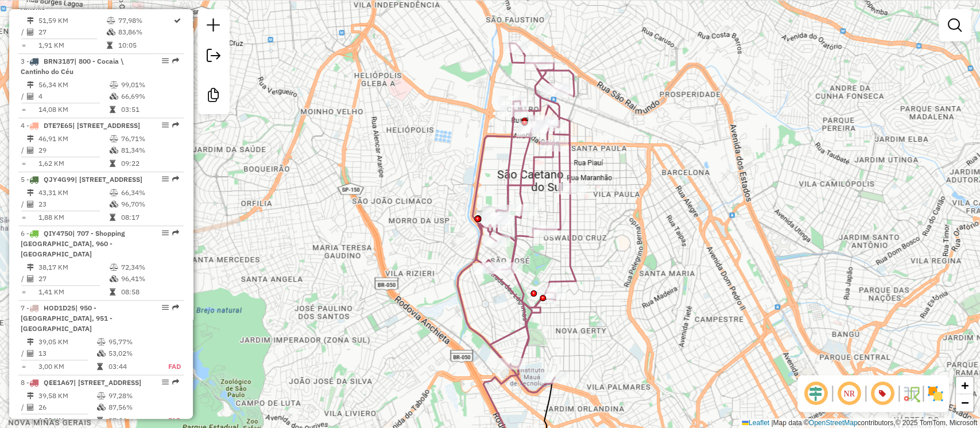 Image resolution: width=980 pixels, height=428 pixels. Describe the element at coordinates (149, 267) in the screenshot. I see `td: 72,34%` at that location.